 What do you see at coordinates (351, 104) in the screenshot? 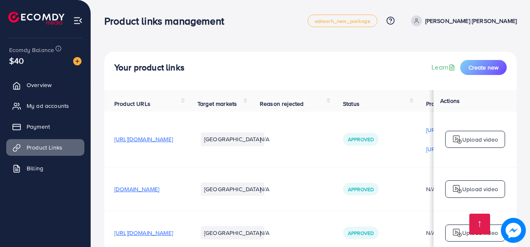
I see `span: Status` at bounding box center [351, 104].